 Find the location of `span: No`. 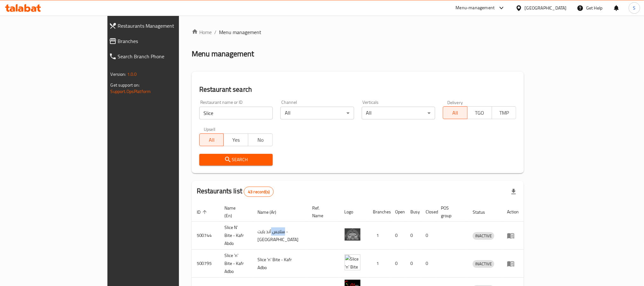

span: No is located at coordinates (261, 140).